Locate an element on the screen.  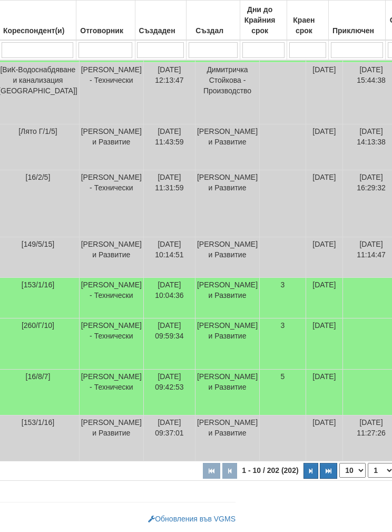
span: [16/2/5] is located at coordinates (38, 177).